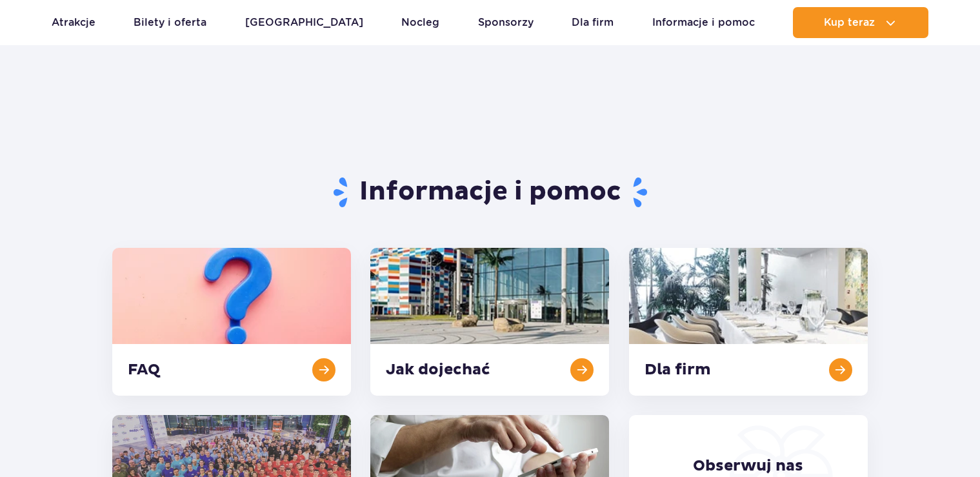 The image size is (980, 477). Describe the element at coordinates (490, 192) in the screenshot. I see `h1: Informacje i pomoc` at that location.